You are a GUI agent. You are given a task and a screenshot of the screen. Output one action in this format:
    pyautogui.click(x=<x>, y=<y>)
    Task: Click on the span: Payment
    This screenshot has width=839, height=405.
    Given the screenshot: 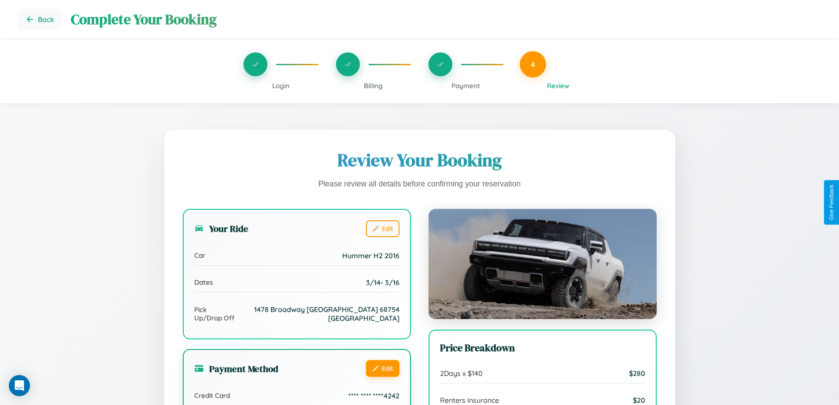 What is the action you would take?
    pyautogui.click(x=465, y=85)
    